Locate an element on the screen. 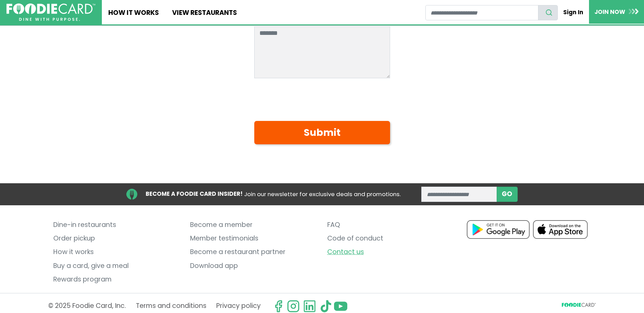 The width and height of the screenshot is (644, 313). a: Download app is located at coordinates (254, 266).